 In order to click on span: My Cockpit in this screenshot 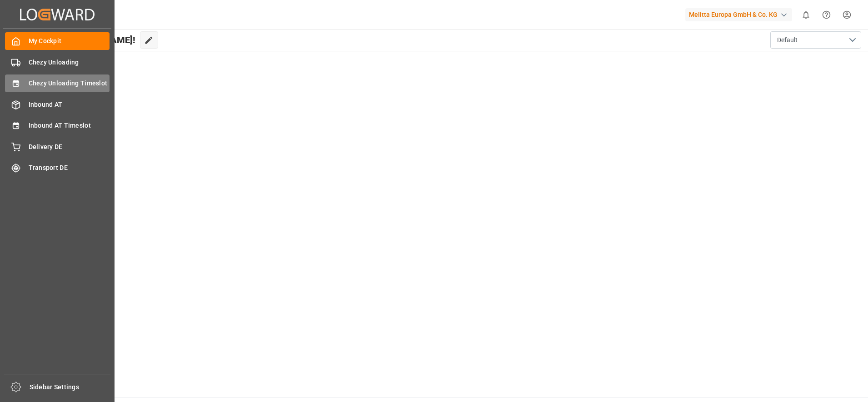, I will do `click(69, 41)`.